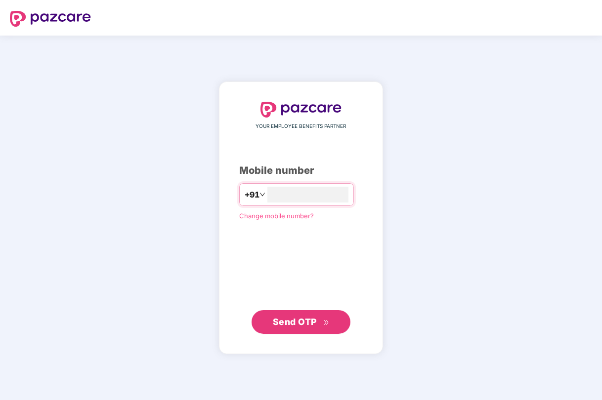 This screenshot has height=400, width=602. What do you see at coordinates (294, 322) in the screenshot?
I see `span: Send OTP` at bounding box center [294, 322].